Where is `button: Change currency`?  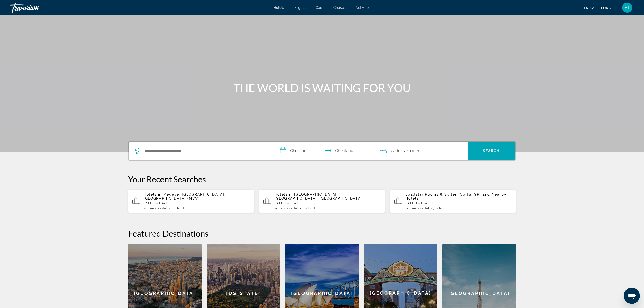 button: Change currency is located at coordinates (607, 8).